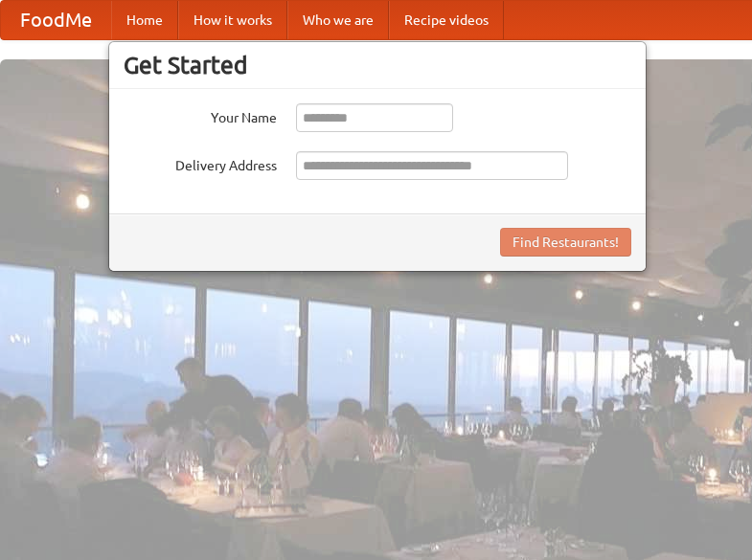 The width and height of the screenshot is (752, 560). Describe the element at coordinates (200, 115) in the screenshot. I see `label: Your Name` at that location.